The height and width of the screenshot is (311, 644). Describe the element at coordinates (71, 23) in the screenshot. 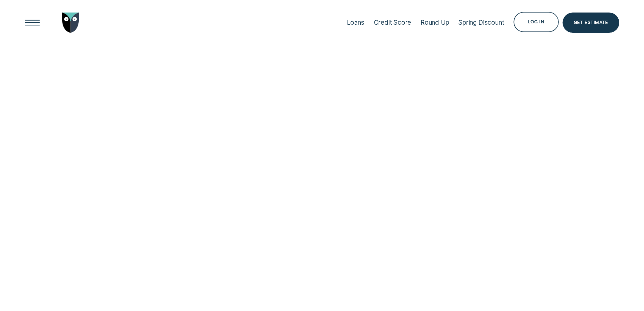

I see `img: Wisr` at that location.